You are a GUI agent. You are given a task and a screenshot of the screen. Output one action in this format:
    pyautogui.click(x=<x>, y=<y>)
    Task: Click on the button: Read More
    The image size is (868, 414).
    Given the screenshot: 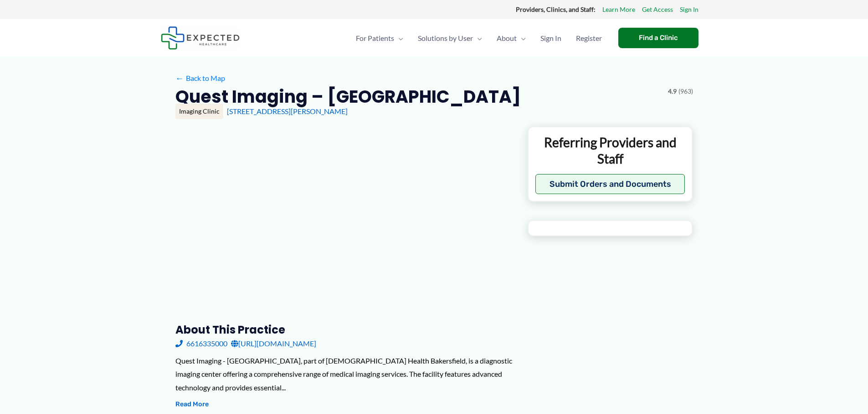 What is the action you would take?
    pyautogui.click(x=192, y=404)
    